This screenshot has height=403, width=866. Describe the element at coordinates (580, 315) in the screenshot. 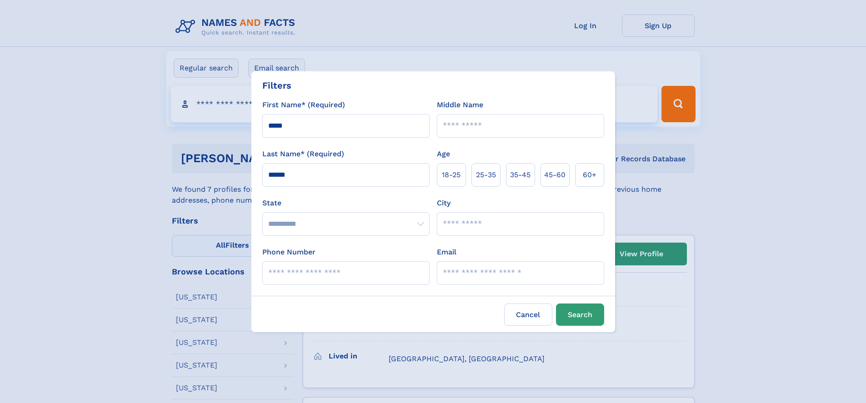

I see `button: Search` at that location.